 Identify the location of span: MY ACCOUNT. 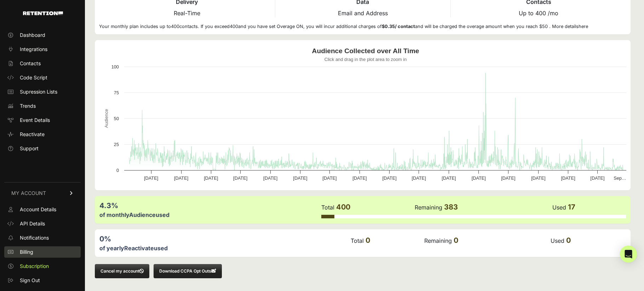
(29, 193).